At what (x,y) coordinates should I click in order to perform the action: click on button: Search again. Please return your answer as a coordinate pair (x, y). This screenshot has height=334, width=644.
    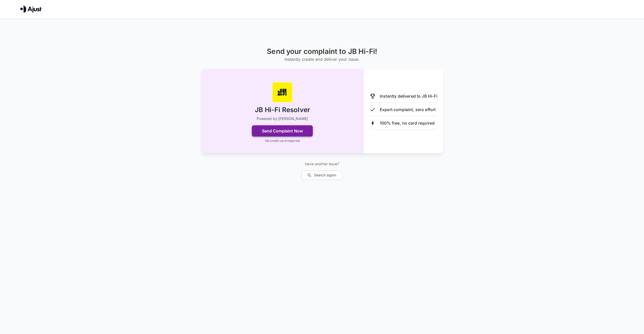
    Looking at the image, I should click on (322, 175).